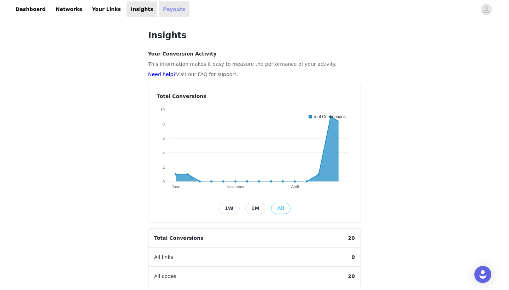 The height and width of the screenshot is (290, 509). What do you see at coordinates (176, 187) in the screenshot?
I see `text: June` at bounding box center [176, 187].